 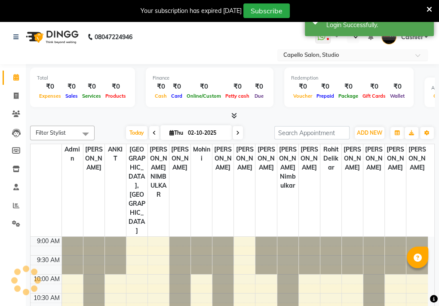 I want to click on span: Filter Stylist, so click(x=51, y=133).